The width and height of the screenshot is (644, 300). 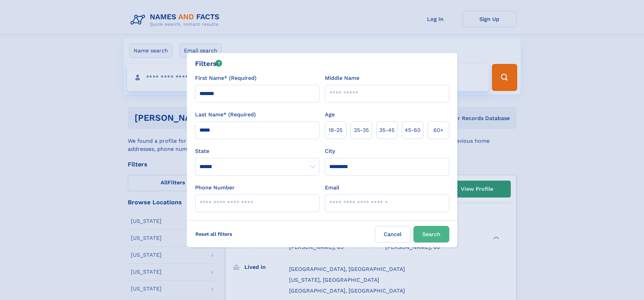 What do you see at coordinates (361, 130) in the screenshot?
I see `span: 25‑35` at bounding box center [361, 130].